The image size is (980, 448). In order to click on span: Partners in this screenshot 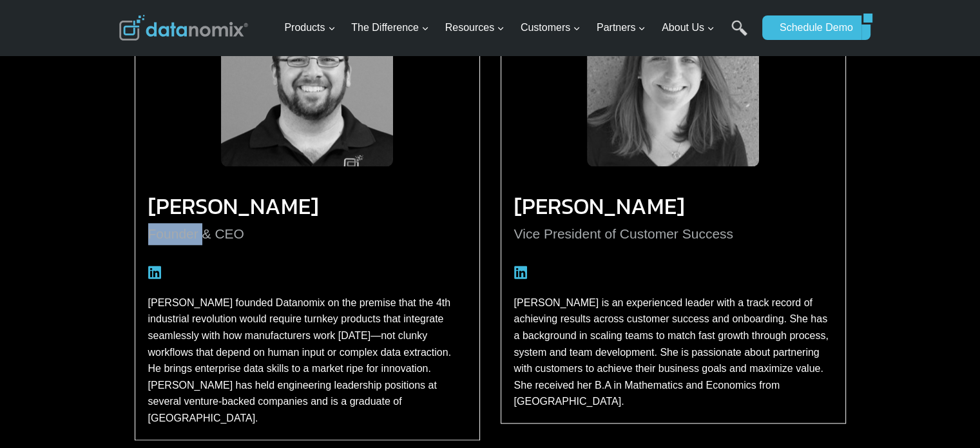, I will do `click(621, 28)`.